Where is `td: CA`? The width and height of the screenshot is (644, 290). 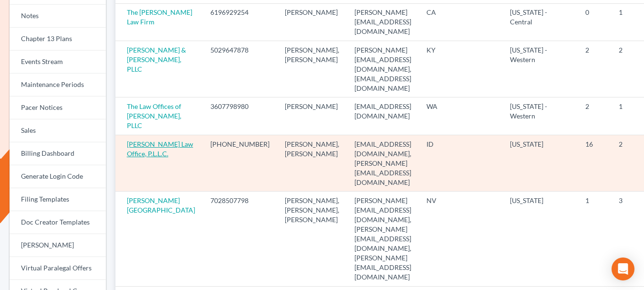
td: CA is located at coordinates (460, 22).